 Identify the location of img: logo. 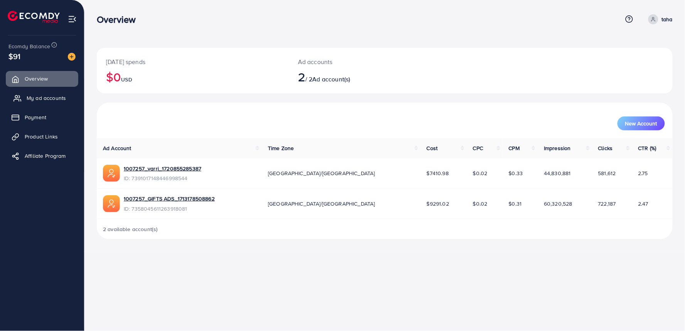
(34, 17).